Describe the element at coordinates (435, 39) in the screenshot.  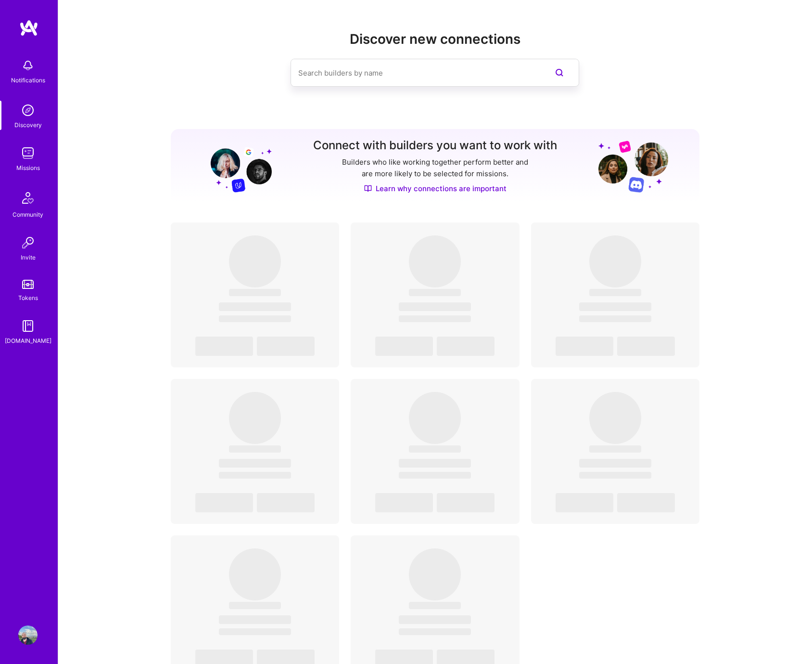
I see `h2: Discover new connections` at that location.